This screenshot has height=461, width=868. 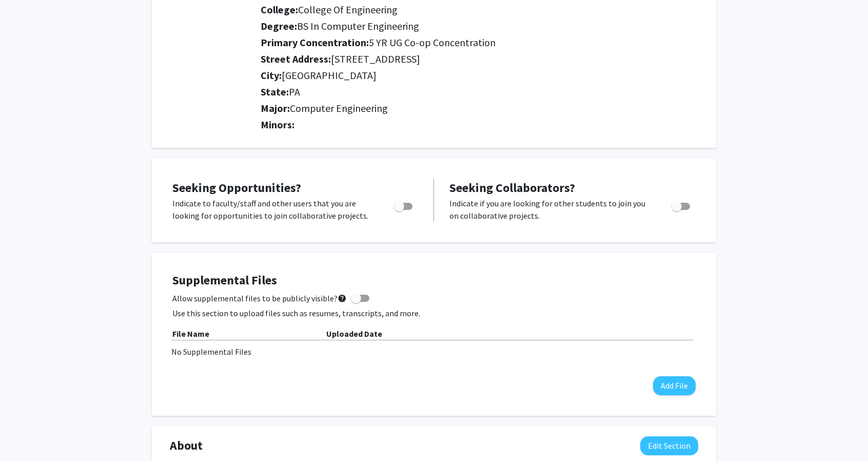 I want to click on button: Edit About, so click(x=669, y=445).